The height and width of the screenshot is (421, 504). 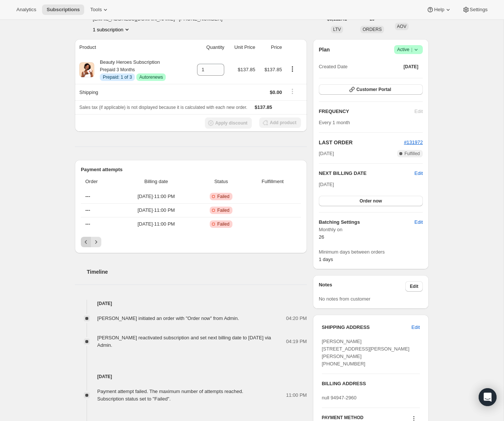 I want to click on th: Price, so click(x=271, y=47).